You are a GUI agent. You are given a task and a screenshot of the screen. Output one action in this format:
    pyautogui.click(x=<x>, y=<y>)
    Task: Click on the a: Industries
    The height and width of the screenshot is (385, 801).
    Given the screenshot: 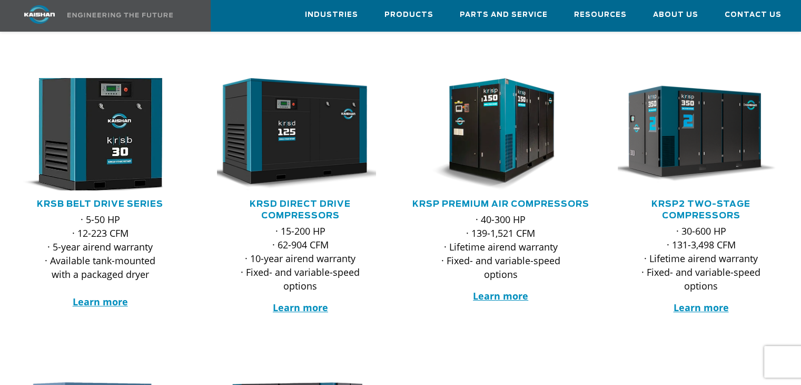 What is the action you would take?
    pyautogui.click(x=331, y=15)
    